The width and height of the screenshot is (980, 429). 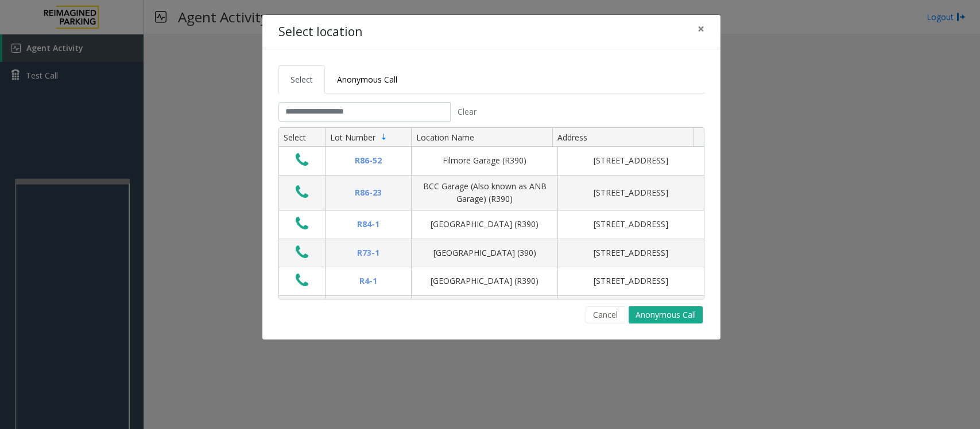 I want to click on ul: Tabs, so click(x=492, y=79).